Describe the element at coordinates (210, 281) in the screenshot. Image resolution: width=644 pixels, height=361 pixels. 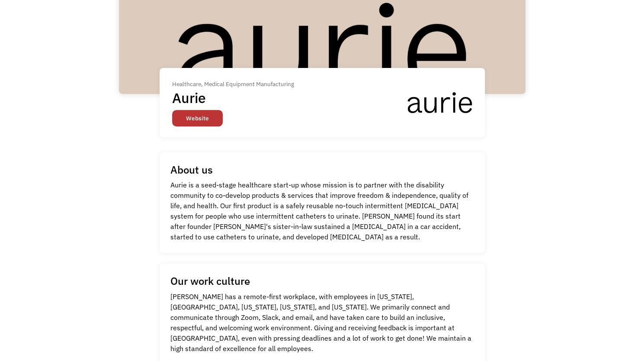
I see `h1: Our work culture` at that location.